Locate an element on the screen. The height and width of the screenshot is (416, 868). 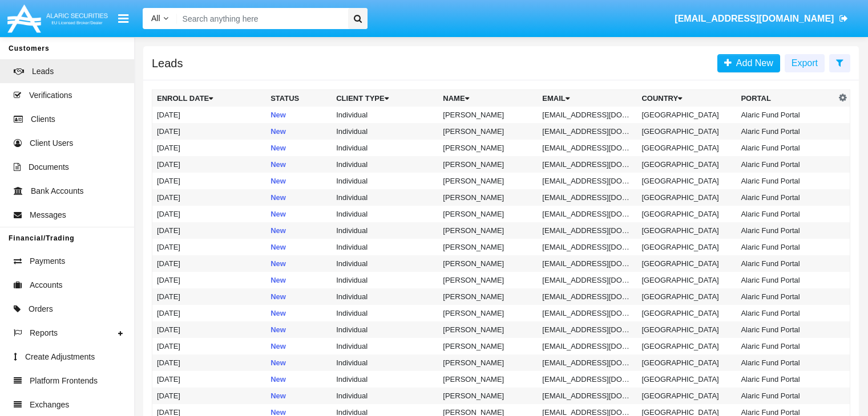
a: Add New is located at coordinates (749, 63).